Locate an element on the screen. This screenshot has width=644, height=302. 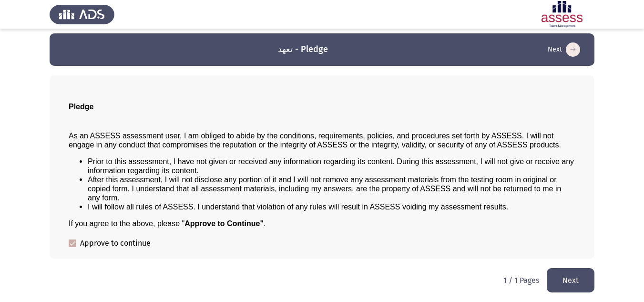
span: If you agree to the above, please " . is located at coordinates (167, 223).